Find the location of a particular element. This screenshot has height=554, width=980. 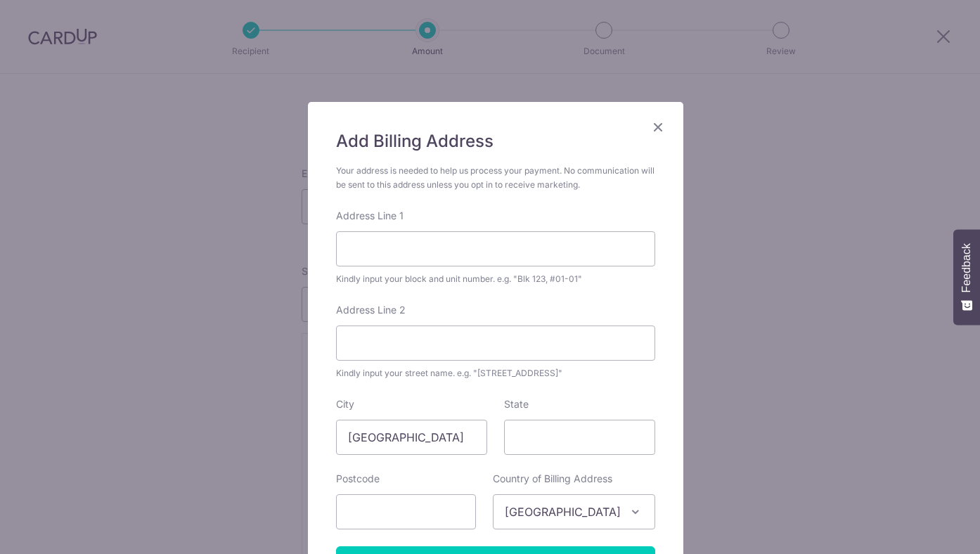

div: Your address is needed to help us process your payment. No communication will be sent to this add... is located at coordinates (496, 177).